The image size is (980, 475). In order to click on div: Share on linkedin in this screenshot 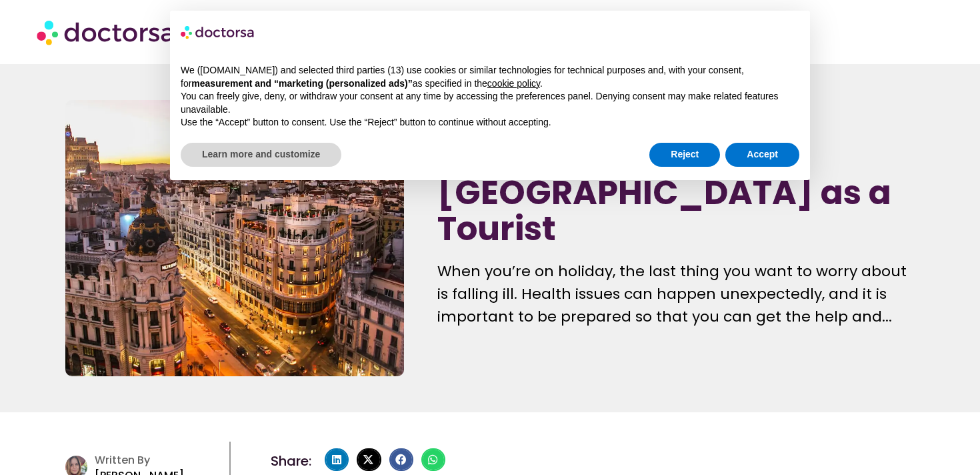, I will do `click(337, 460)`.